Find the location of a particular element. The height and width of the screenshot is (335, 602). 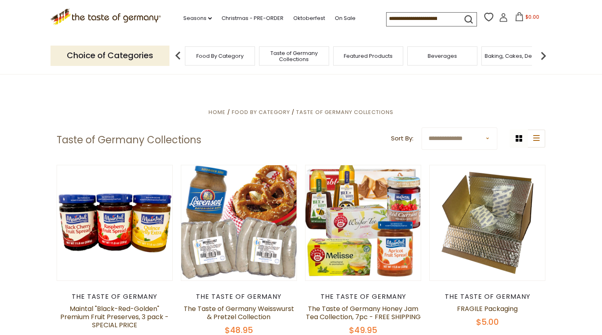

button: $0.00 is located at coordinates (527, 18).